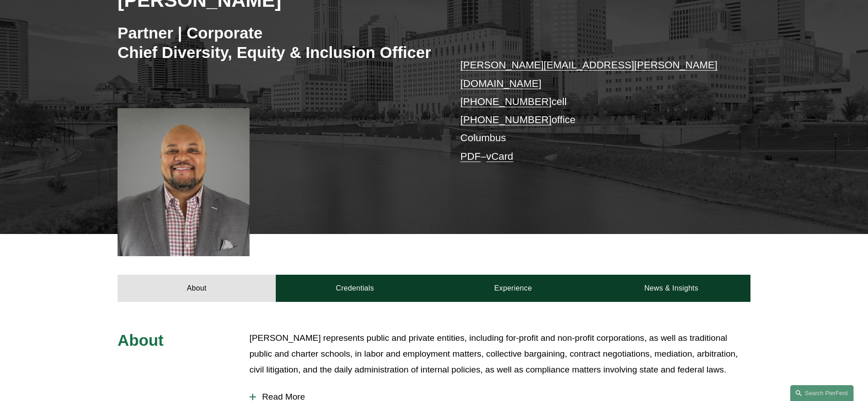  I want to click on a: About, so click(197, 288).